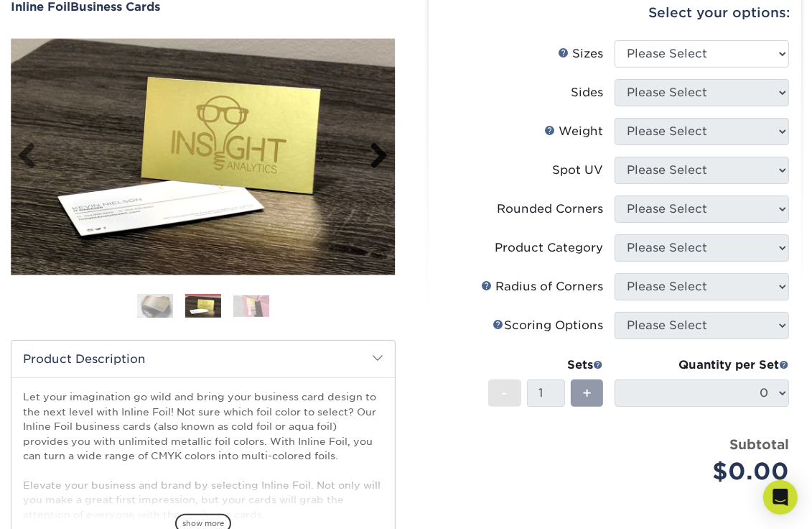 The width and height of the screenshot is (812, 529). What do you see at coordinates (203, 157) in the screenshot?
I see `img: Inline Foil 02` at bounding box center [203, 157].